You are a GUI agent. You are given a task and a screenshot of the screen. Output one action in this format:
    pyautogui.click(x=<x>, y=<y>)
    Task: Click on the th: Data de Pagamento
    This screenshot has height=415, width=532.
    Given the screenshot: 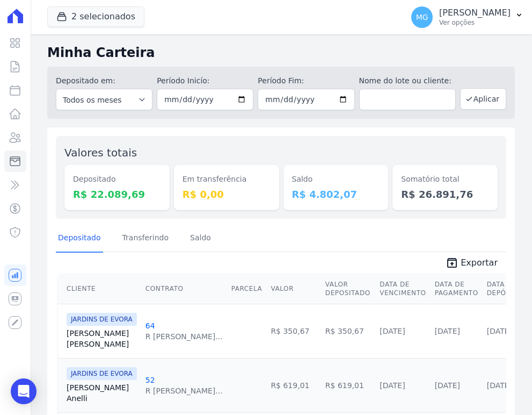 What is the action you would take?
    pyautogui.click(x=456, y=289)
    